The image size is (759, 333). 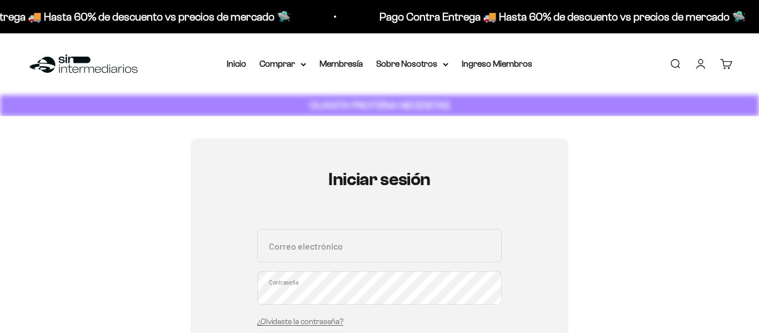 What do you see at coordinates (236, 63) in the screenshot?
I see `a: Inicio` at bounding box center [236, 63].